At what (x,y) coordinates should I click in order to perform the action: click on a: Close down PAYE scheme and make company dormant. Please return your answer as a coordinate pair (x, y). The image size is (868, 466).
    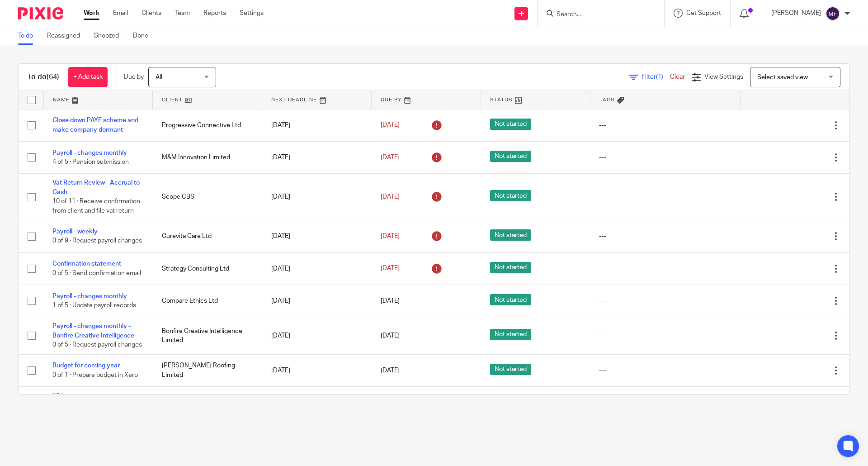
    Looking at the image, I should click on (96, 125).